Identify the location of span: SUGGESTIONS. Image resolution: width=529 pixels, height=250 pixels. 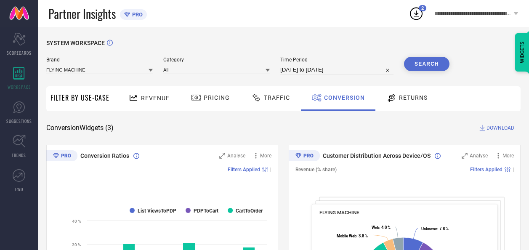
(19, 121).